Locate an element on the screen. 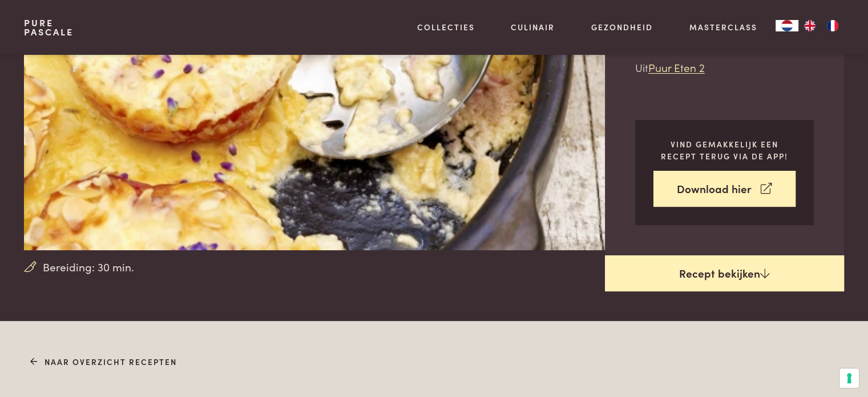 The height and width of the screenshot is (397, 868). a: Download hier is located at coordinates (724, 188).